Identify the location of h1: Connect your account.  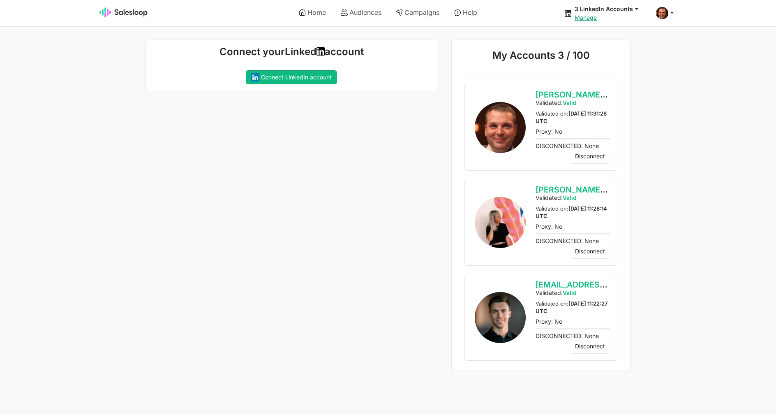
(291, 52).